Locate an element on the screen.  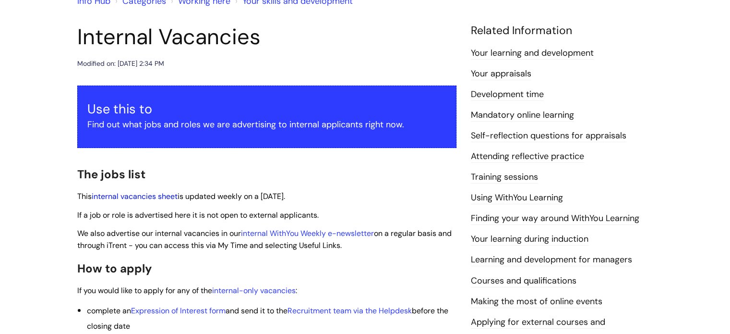
a: Development time is located at coordinates (508, 95).